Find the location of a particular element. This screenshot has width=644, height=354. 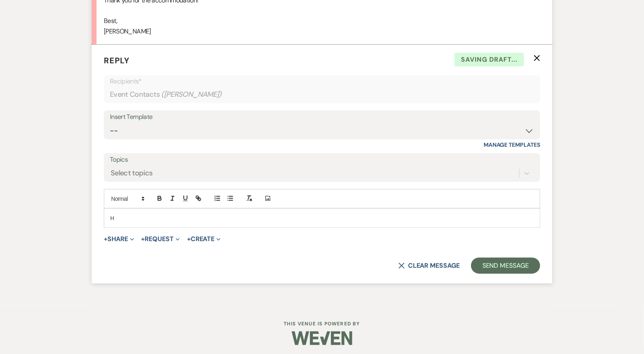

p: Recipients* is located at coordinates (322, 82).